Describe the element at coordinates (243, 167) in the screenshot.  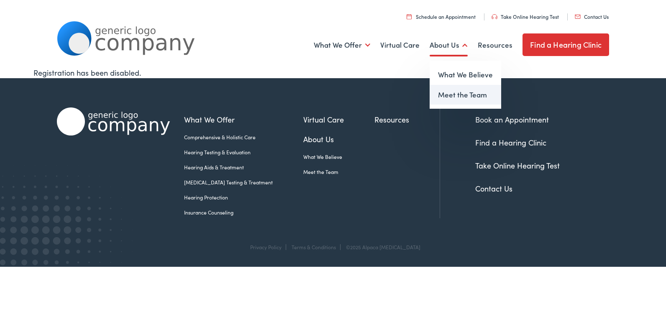
I see `a: Hearing Aids & Treatment` at that location.